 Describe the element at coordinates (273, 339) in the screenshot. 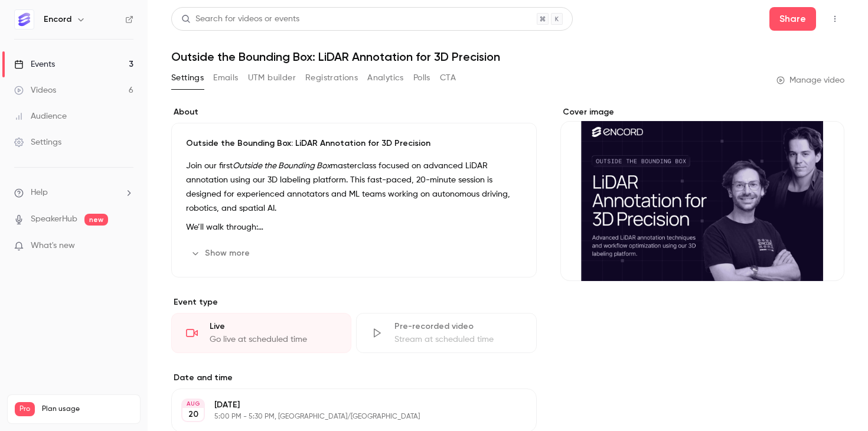

I see `div: Go live at scheduled time` at that location.